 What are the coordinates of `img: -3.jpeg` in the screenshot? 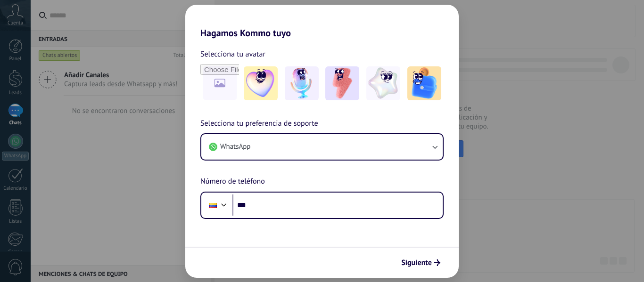 It's located at (343, 83).